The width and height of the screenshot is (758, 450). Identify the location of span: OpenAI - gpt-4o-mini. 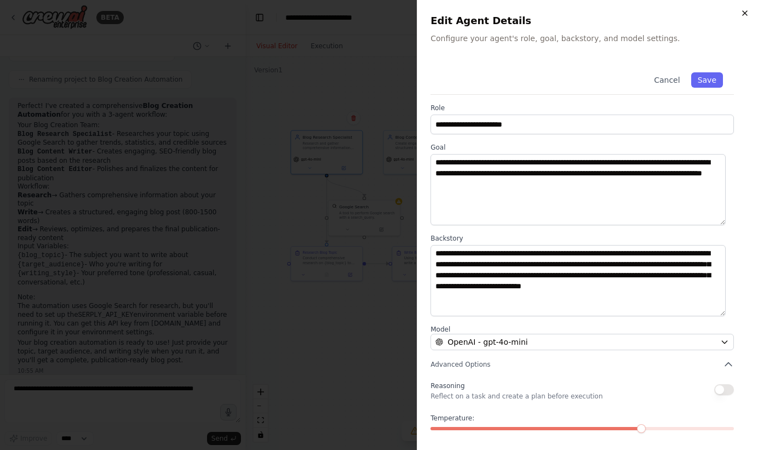
(487, 342).